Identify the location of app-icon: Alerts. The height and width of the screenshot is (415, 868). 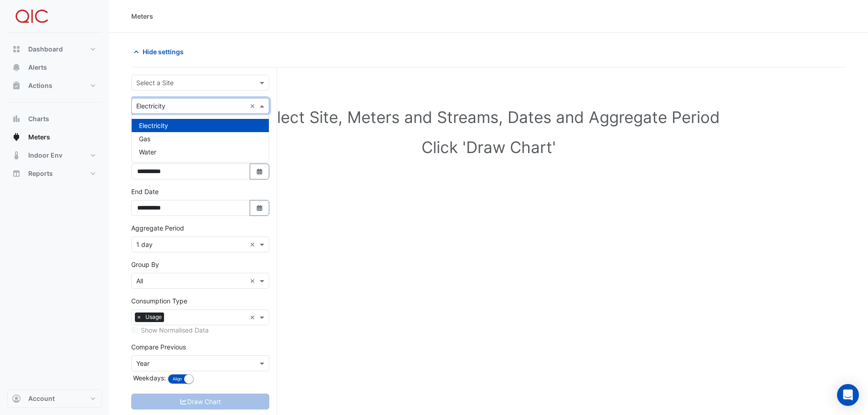
(17, 68).